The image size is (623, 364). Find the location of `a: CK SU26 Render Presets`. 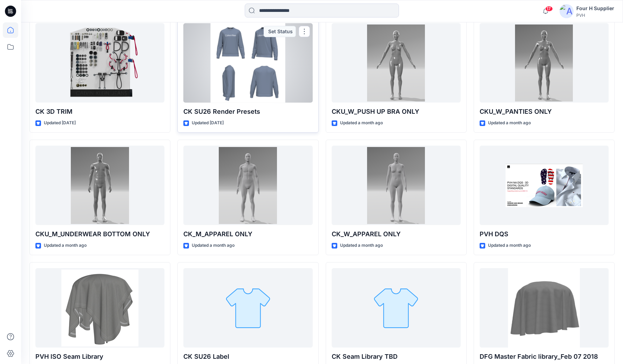

a: CK SU26 Render Presets is located at coordinates (248, 63).